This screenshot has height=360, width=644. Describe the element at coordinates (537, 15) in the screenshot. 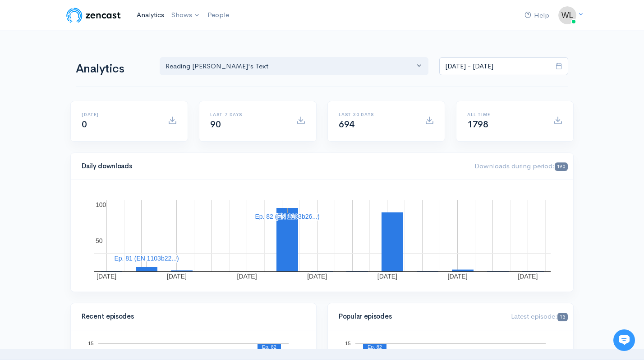

I see `a: Help` at that location.